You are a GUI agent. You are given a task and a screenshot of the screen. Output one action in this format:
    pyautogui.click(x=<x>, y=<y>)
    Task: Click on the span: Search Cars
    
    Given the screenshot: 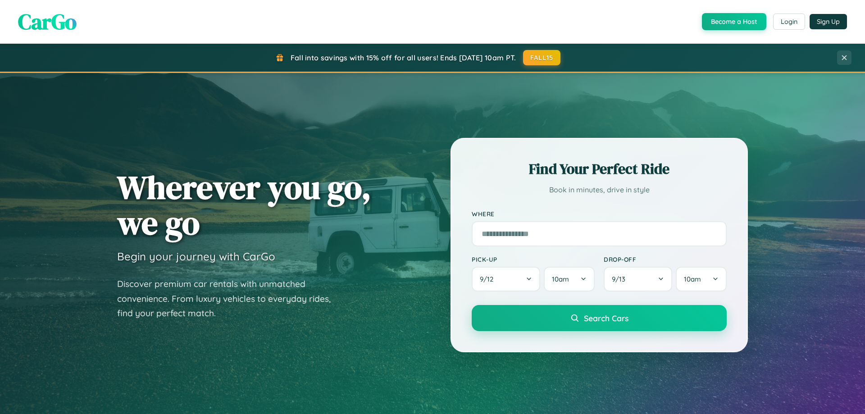 What is the action you would take?
    pyautogui.click(x=606, y=318)
    